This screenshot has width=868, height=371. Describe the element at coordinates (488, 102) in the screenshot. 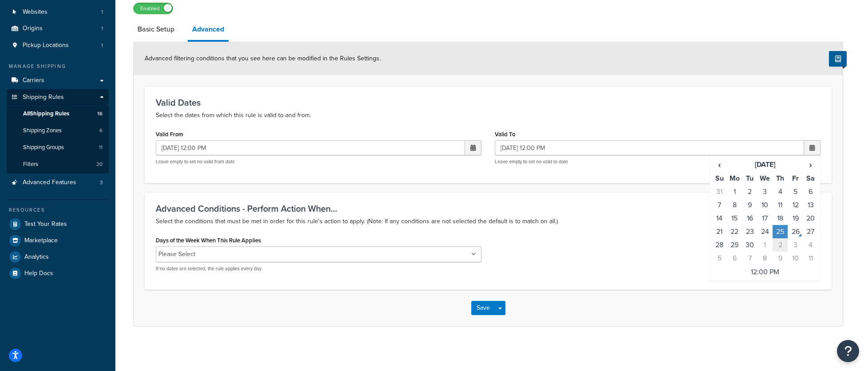

I see `h3: Valid Dates` at that location.